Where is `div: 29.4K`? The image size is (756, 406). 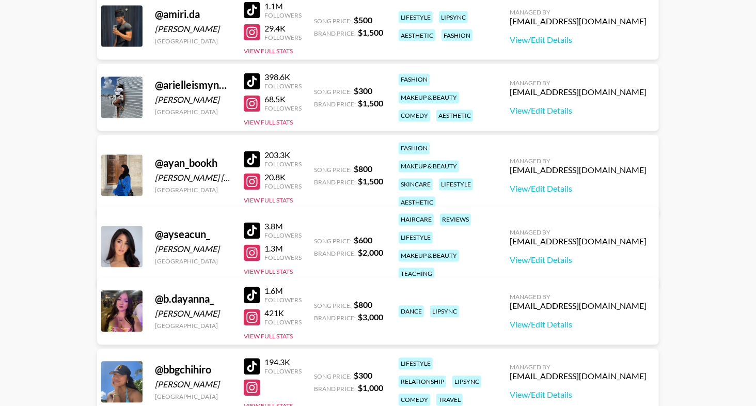
div: 29.4K is located at coordinates (283, 28).